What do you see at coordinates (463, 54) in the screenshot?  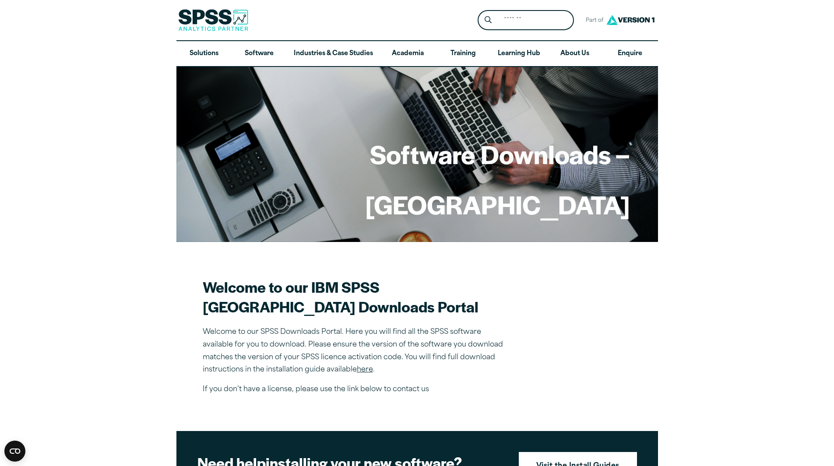 I see `a: Training` at bounding box center [463, 54].